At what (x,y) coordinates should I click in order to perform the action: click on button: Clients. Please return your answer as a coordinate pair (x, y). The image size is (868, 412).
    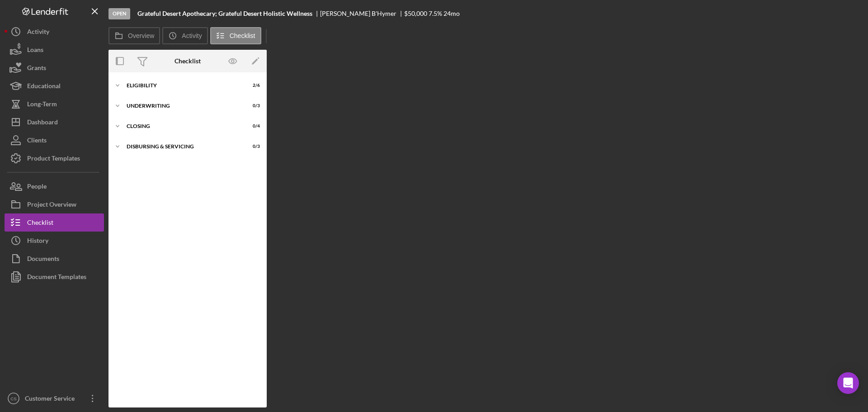
    Looking at the image, I should click on (54, 140).